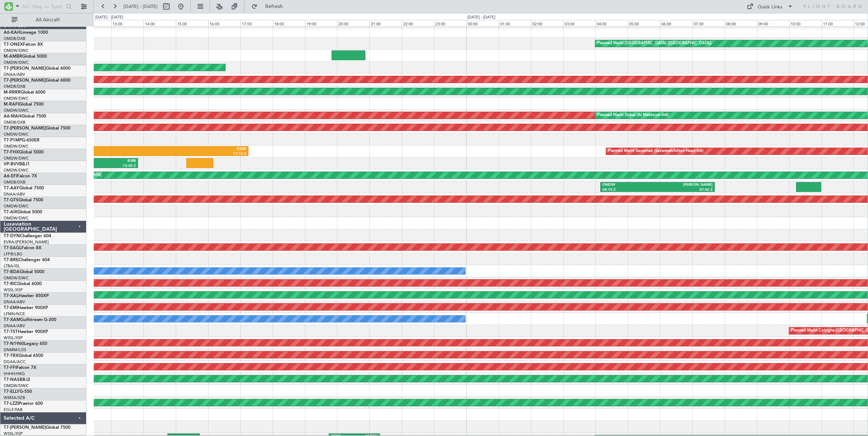 This screenshot has height=436, width=868. Describe the element at coordinates (21, 141) in the screenshot. I see `a: T7-P1MPG-650ER` at that location.